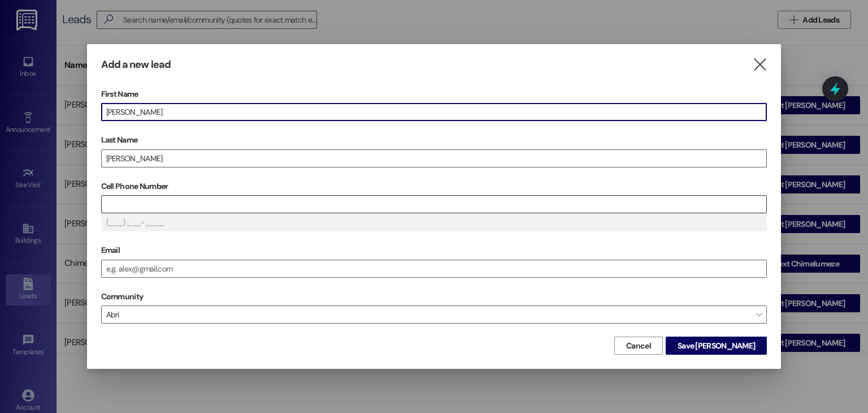  I want to click on label: First Name, so click(434, 94).